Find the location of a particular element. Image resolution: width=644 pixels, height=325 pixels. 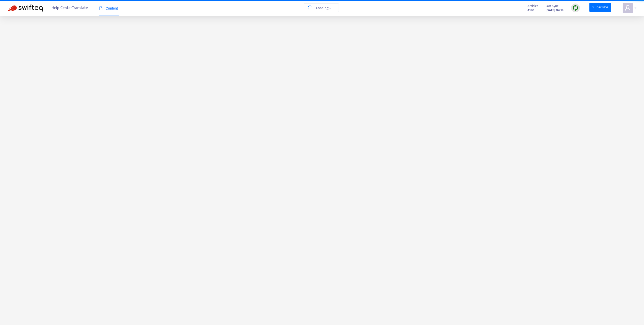

span: book is located at coordinates (101, 8).